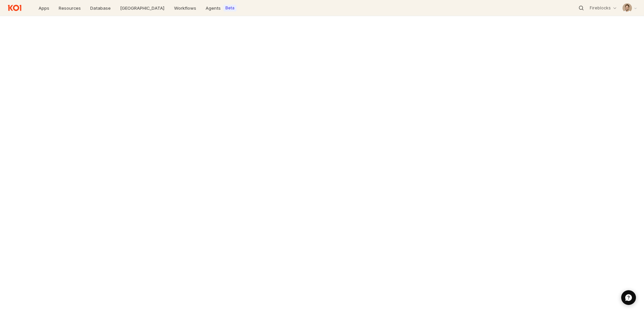 The image size is (644, 313). What do you see at coordinates (69, 8) in the screenshot?
I see `a: Resources` at bounding box center [69, 8].